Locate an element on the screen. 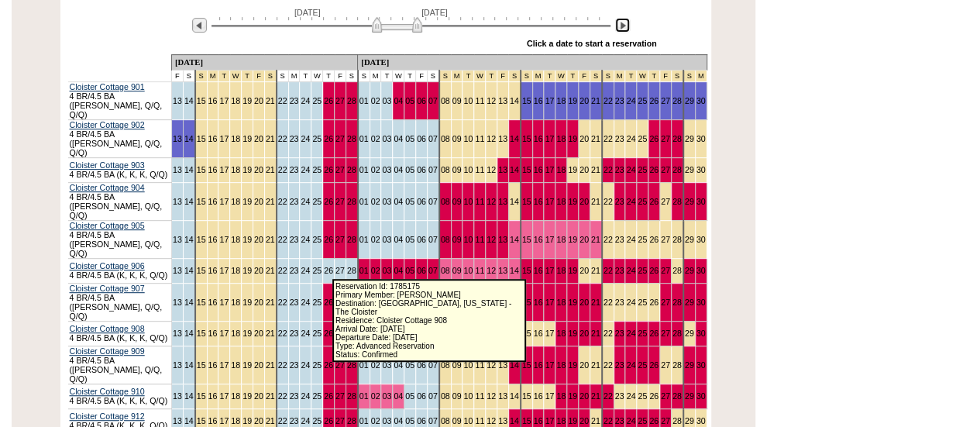 Image resolution: width=980 pixels, height=427 pixels. a: 04 is located at coordinates (398, 271).